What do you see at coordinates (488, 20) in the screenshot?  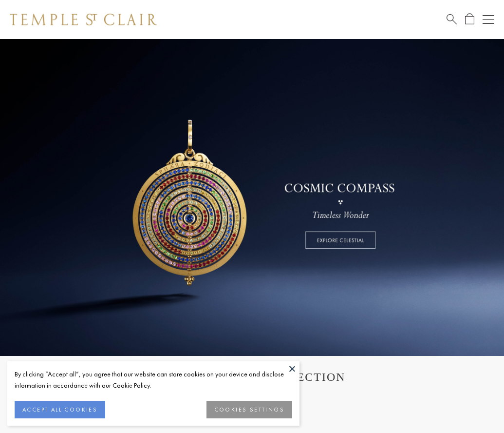 I see `button: Open navigation` at bounding box center [488, 20].